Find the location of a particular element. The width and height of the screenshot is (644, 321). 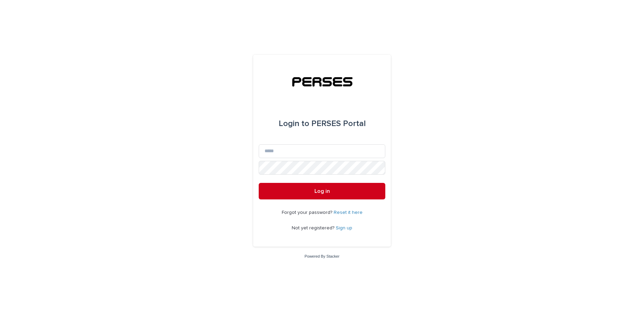

div: PERSES Portal is located at coordinates (322, 124).